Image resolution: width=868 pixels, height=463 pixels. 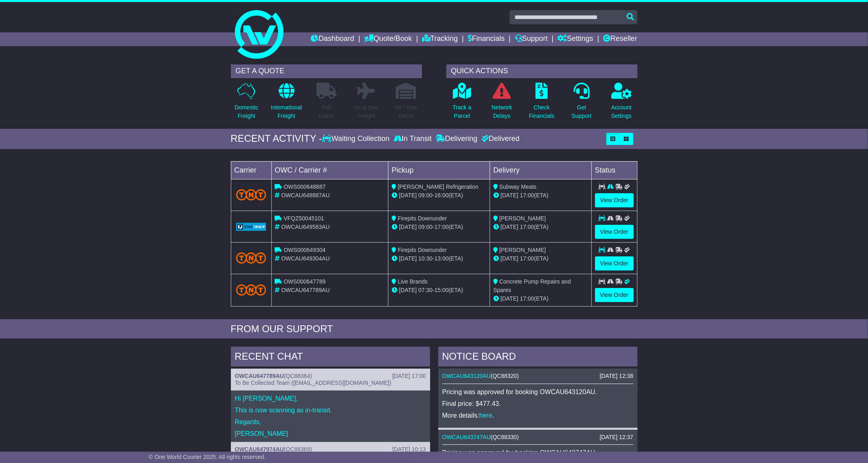 What do you see at coordinates (486, 39) in the screenshot?
I see `a: Financials` at bounding box center [486, 39].